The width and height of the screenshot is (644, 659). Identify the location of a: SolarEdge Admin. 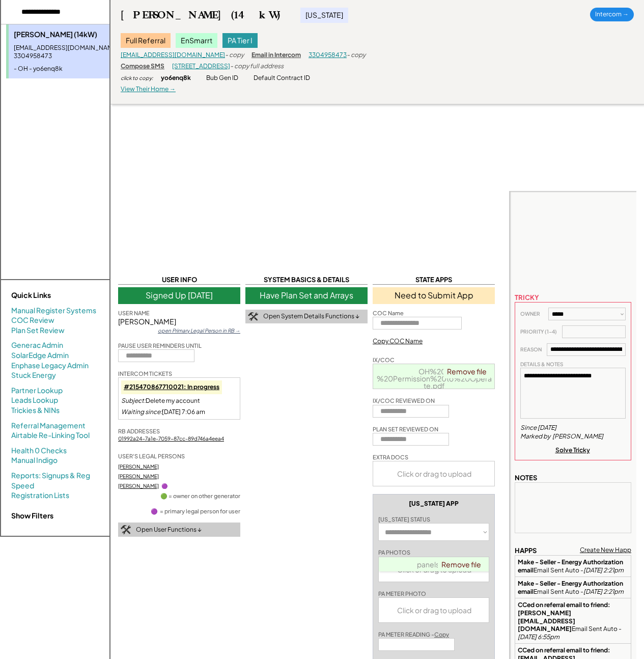
(40, 355).